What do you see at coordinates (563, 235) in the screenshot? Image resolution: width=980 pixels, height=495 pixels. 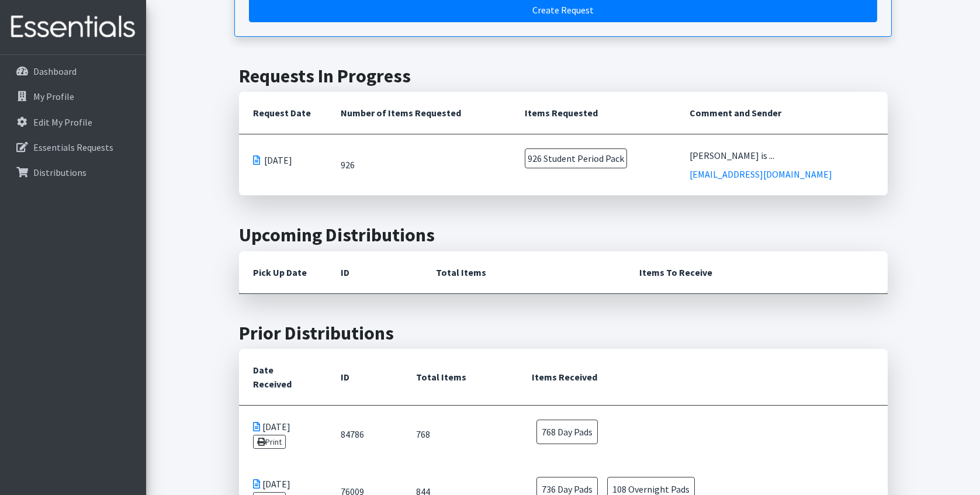 I see `h2: Upcoming Distributions` at bounding box center [563, 235].